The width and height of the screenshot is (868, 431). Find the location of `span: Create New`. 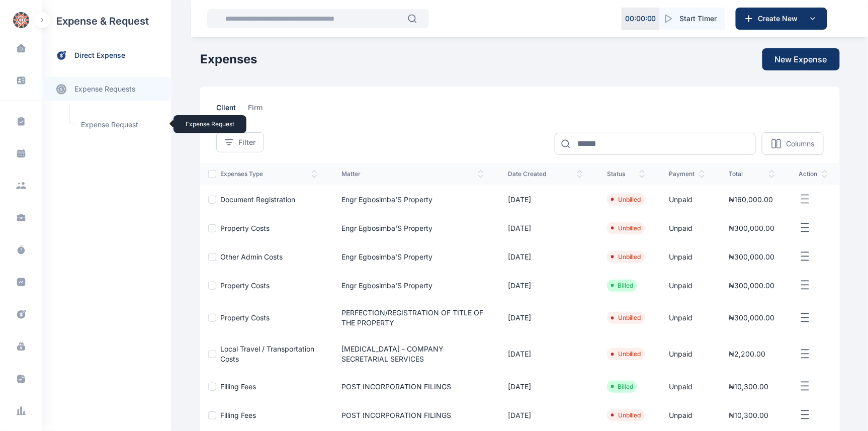

span: Create New is located at coordinates (781, 18).